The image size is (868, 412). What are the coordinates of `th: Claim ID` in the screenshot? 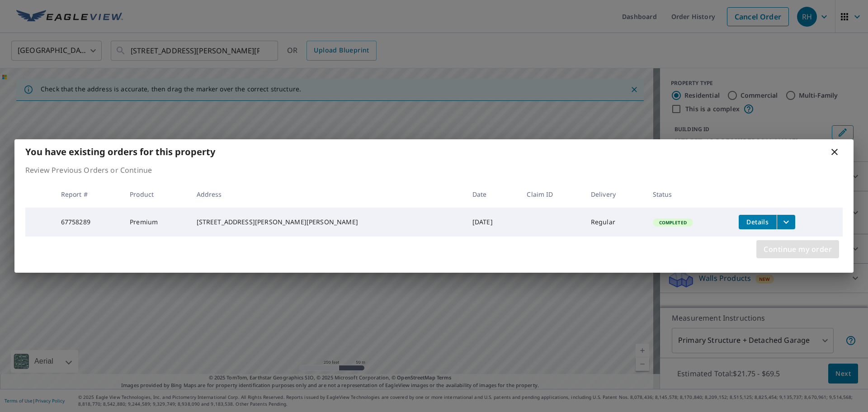 It's located at (551, 194).